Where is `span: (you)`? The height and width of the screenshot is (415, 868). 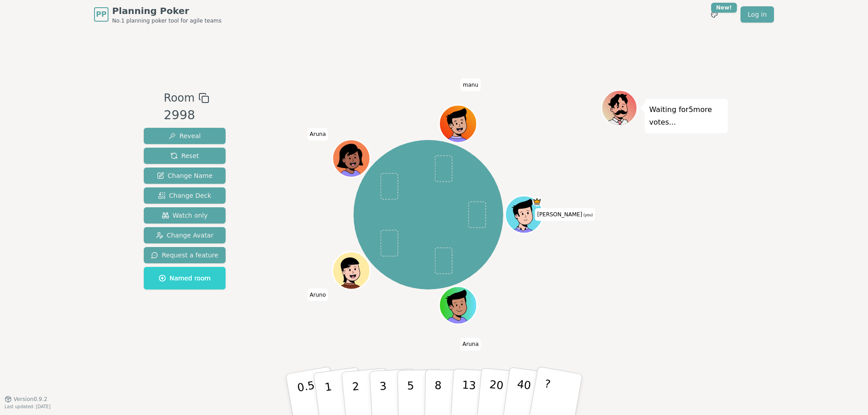 span: (you) is located at coordinates (588, 215).